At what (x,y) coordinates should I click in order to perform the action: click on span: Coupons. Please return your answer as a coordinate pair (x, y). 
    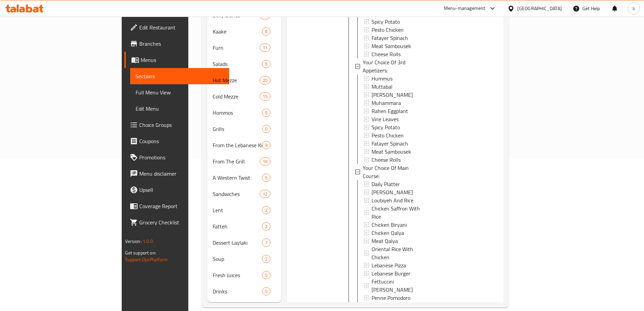
    Looking at the image, I should click on (181, 141).